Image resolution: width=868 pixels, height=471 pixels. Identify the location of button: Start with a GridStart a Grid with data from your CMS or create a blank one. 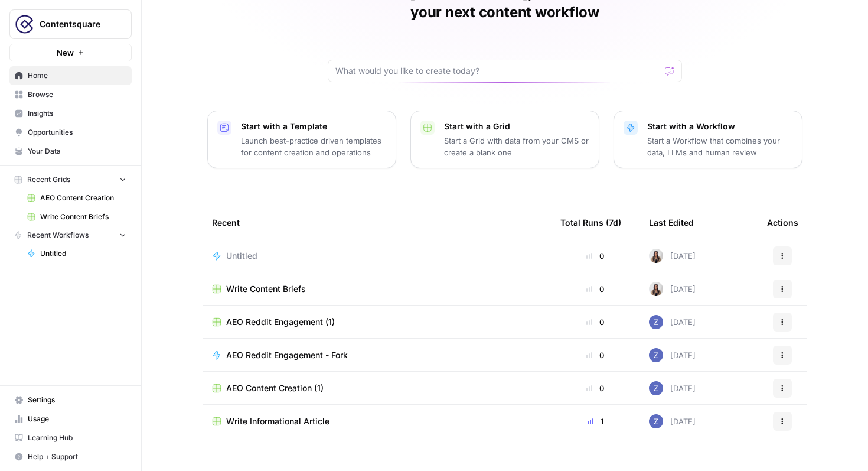
(505, 139).